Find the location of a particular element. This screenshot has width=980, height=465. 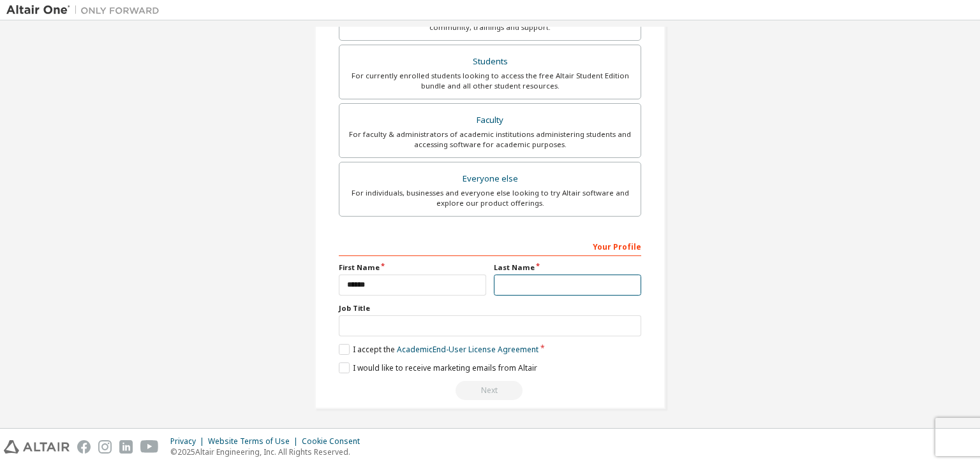

div: Privacy is located at coordinates (189, 442).